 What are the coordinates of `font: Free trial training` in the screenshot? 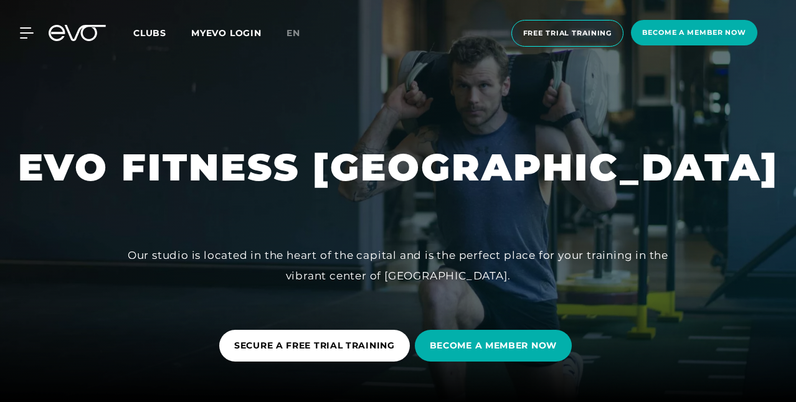 It's located at (568, 33).